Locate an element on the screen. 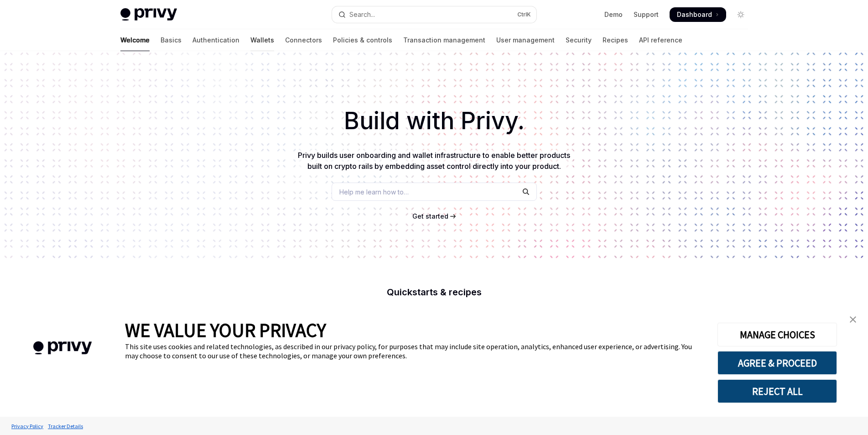 The width and height of the screenshot is (868, 435). span: Get started is located at coordinates (430, 216).